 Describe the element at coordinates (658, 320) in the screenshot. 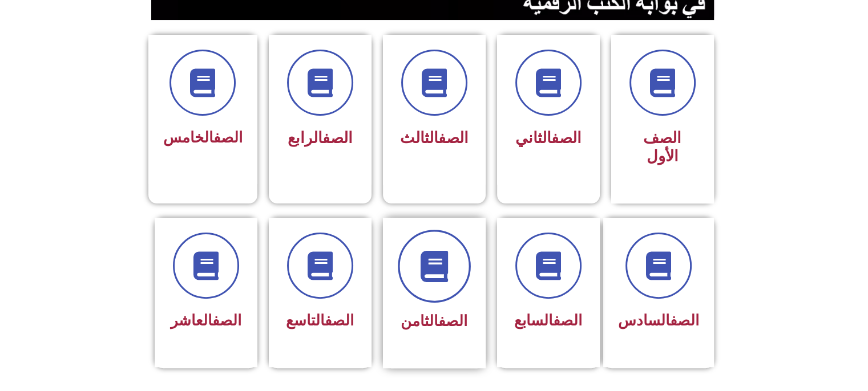

I see `span: السادس` at that location.